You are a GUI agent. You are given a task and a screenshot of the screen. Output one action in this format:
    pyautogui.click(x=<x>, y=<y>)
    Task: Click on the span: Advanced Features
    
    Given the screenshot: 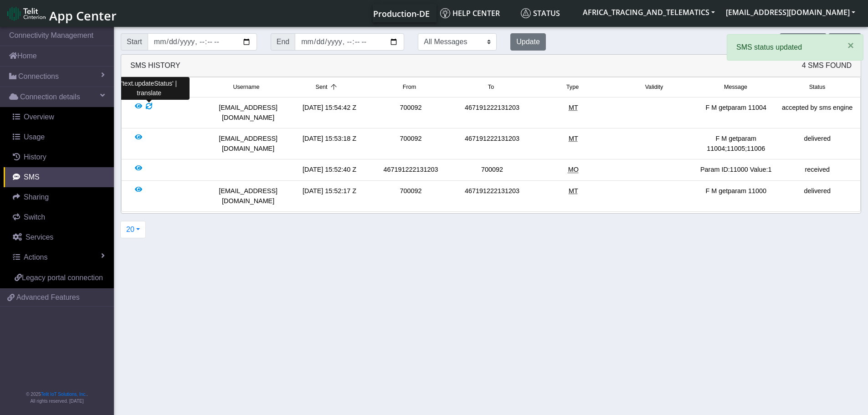 What is the action you would take?
    pyautogui.click(x=48, y=298)
    